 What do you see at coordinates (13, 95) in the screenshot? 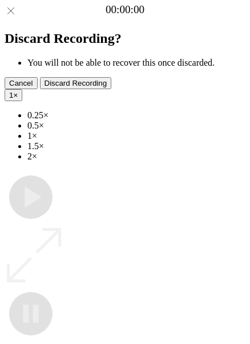
I see `button: 1×` at bounding box center [13, 95].